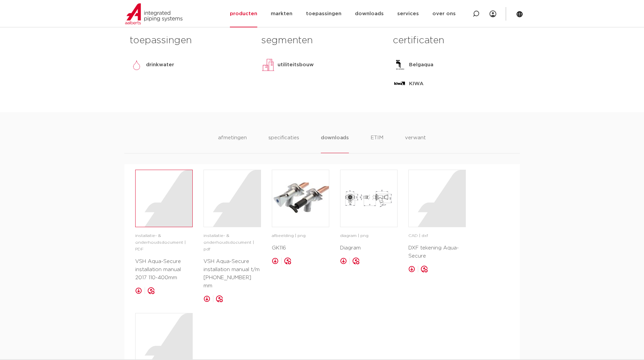 The height and width of the screenshot is (360, 644). I want to click on p: utiliteitsbouw, so click(295, 65).